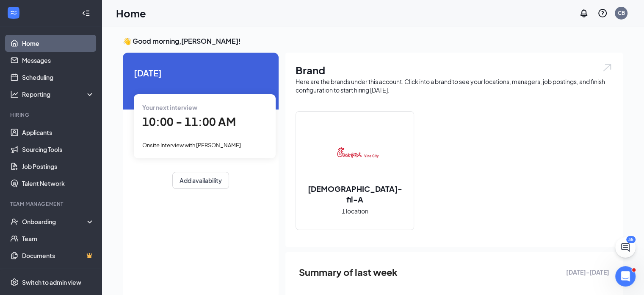  What do you see at coordinates (58, 149) in the screenshot?
I see `a: Sourcing Tools` at bounding box center [58, 149].